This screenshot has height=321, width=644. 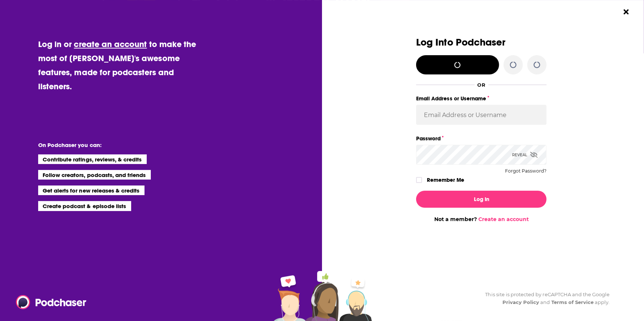 I want to click on a: Terms of Service, so click(x=572, y=302).